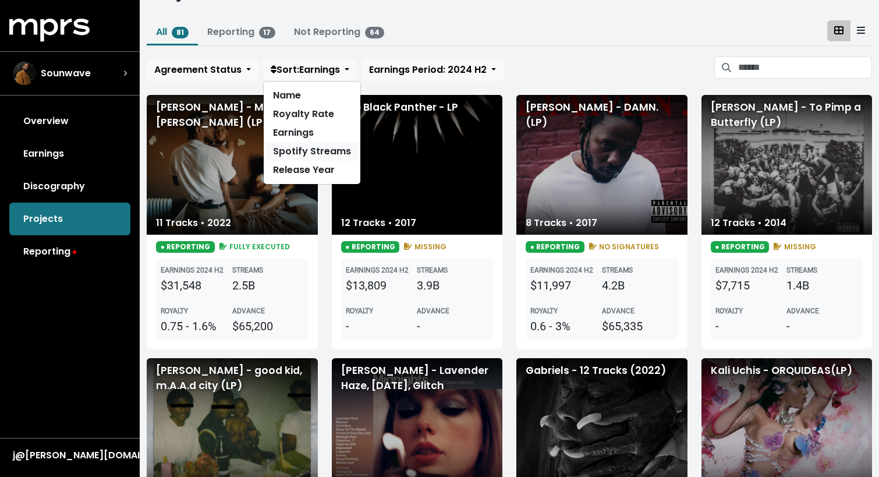  What do you see at coordinates (381, 285) in the screenshot?
I see `div: $13,809` at bounding box center [381, 285].